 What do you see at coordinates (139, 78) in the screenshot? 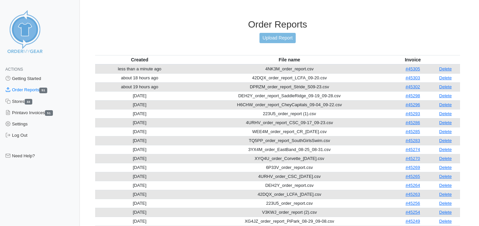
I see `td: about 18 hours ago` at bounding box center [139, 78].